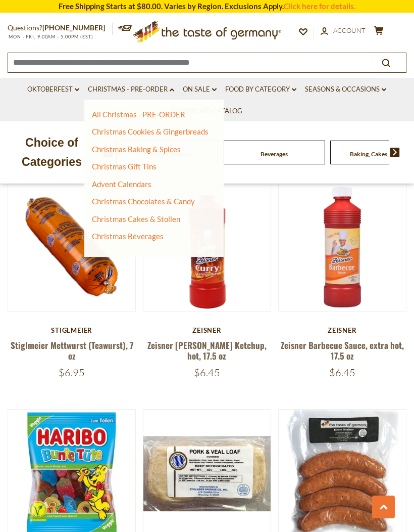 The height and width of the screenshot is (532, 414). Describe the element at coordinates (150, 131) in the screenshot. I see `a: Christmas Cookies & Gingerbreads` at that location.